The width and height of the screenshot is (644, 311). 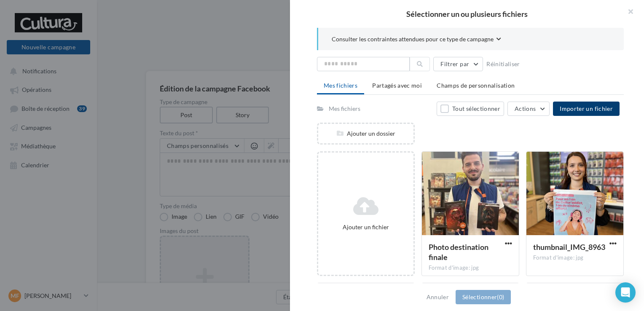 What do you see at coordinates (412, 39) in the screenshot?
I see `span: Consulter les contraintes attendues pour ce type de campagne` at bounding box center [412, 39].